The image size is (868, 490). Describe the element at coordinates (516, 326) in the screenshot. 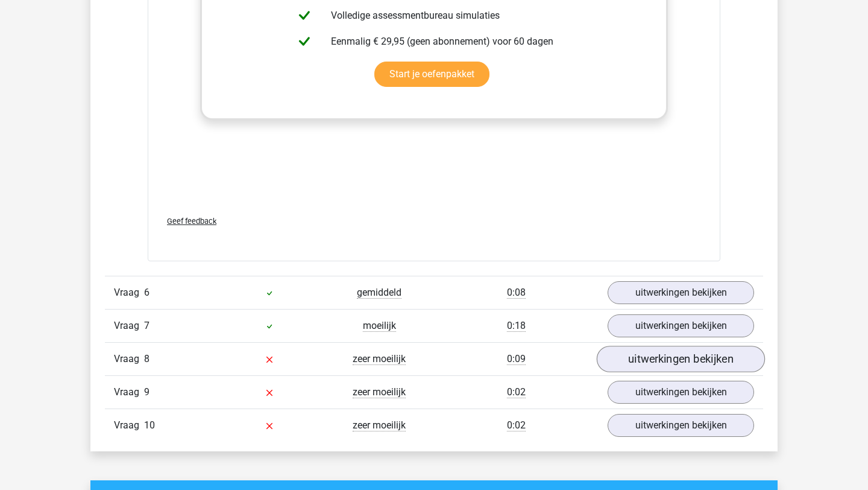

I see `span: 0:18` at that location.